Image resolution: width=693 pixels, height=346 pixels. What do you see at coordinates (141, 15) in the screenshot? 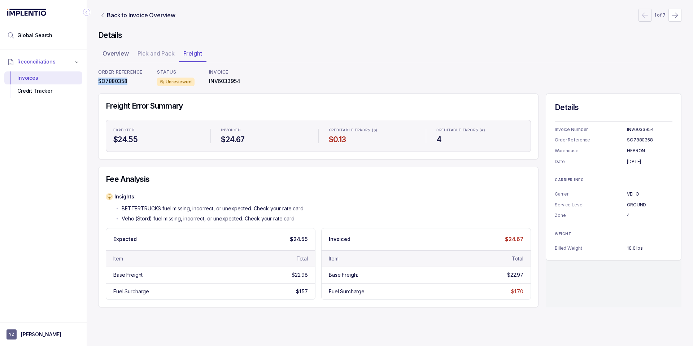
I see `p: Back to Invoice Overview` at bounding box center [141, 15].